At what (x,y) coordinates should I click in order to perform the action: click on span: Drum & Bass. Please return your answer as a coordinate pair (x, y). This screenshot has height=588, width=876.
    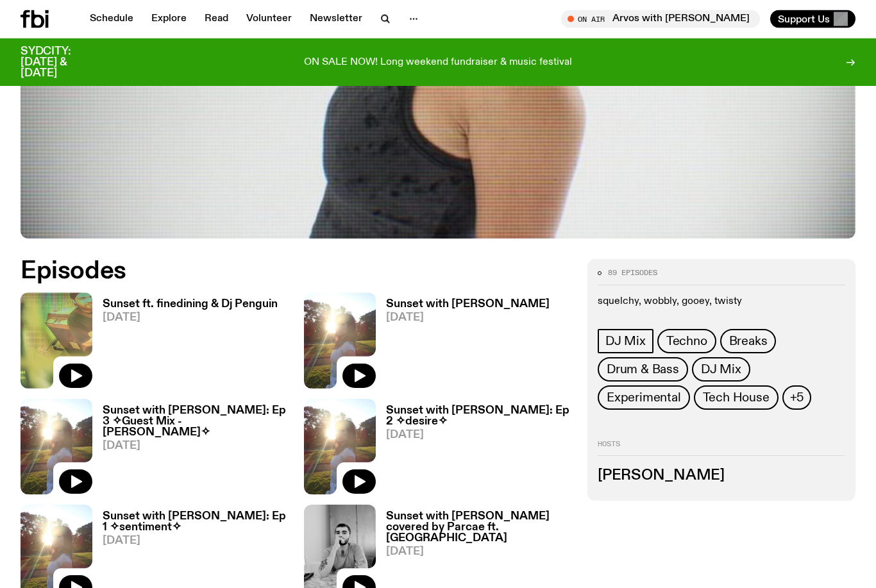
    Looking at the image, I should click on (643, 370).